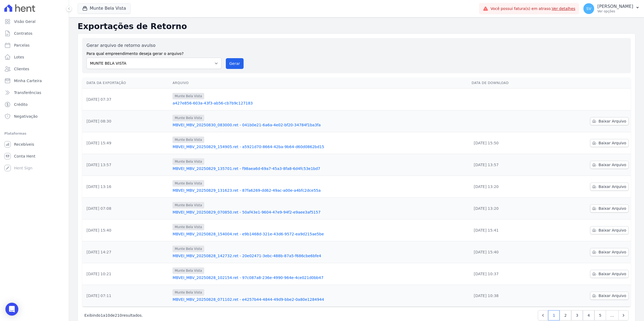  What do you see at coordinates (589, 9) in the screenshot?
I see `span: SV` at bounding box center [589, 9].